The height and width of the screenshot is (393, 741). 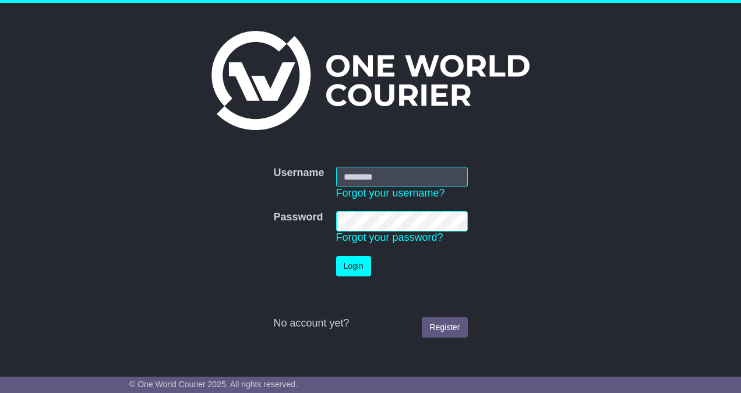 I want to click on div: No account yet?, so click(x=370, y=324).